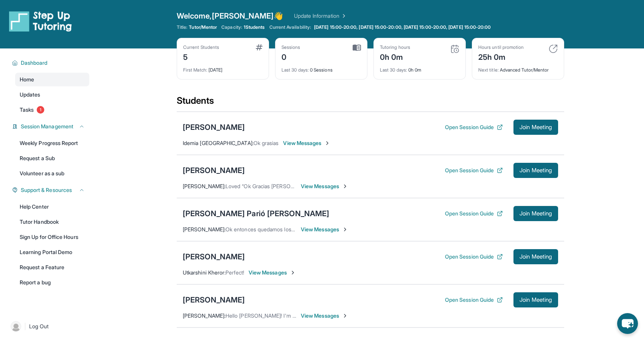 The image size is (644, 340). Describe the element at coordinates (321, 68) in the screenshot. I see `div: 0 Sessions` at that location.